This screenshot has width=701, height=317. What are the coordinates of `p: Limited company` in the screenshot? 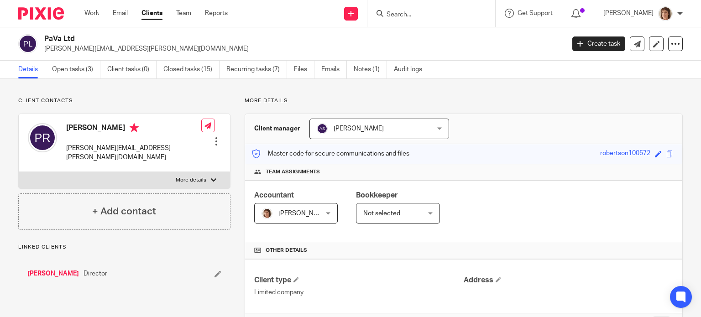 It's located at (359, 293).